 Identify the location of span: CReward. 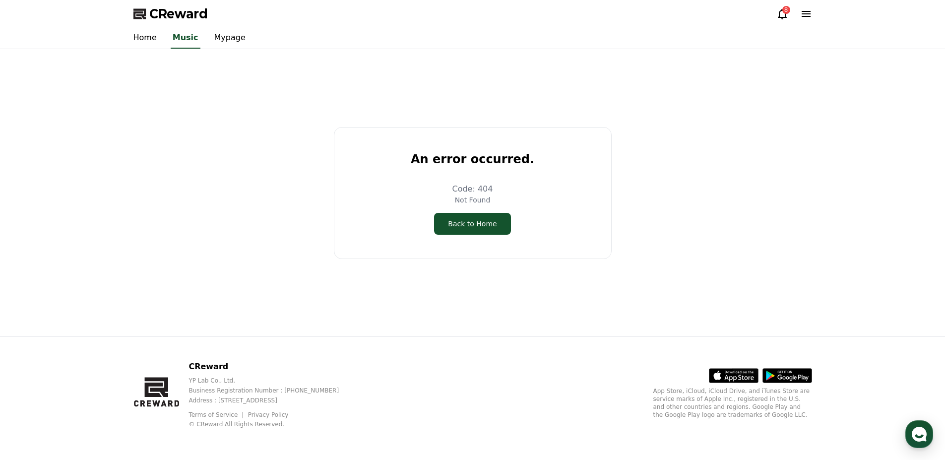
(179, 14).